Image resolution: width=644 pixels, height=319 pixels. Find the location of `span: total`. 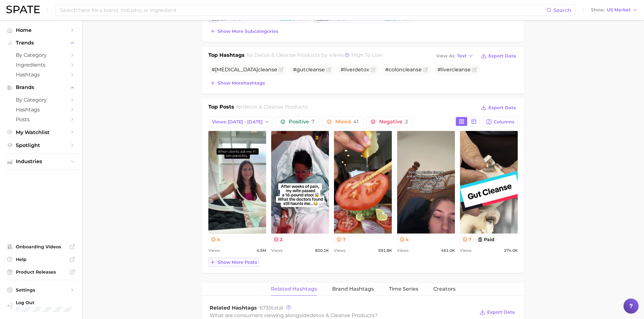

span: total is located at coordinates (271, 307).